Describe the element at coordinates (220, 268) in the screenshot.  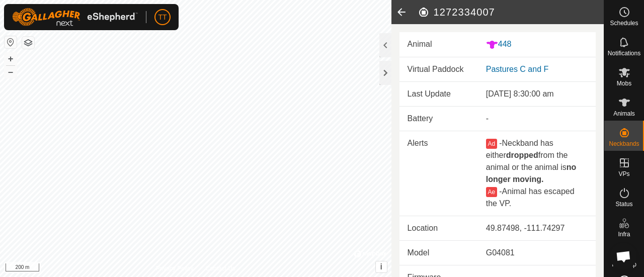
I see `a: Contact Us` at that location.